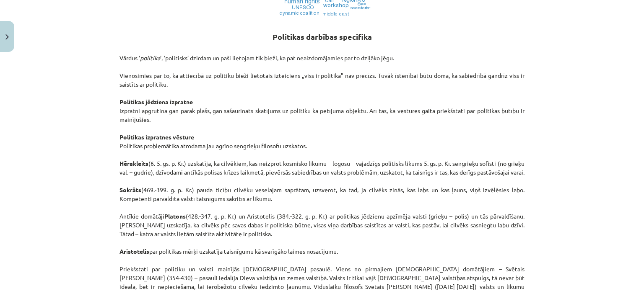 The height and width of the screenshot is (291, 644). I want to click on strong: Politikas jēdziena izpratne, so click(156, 102).